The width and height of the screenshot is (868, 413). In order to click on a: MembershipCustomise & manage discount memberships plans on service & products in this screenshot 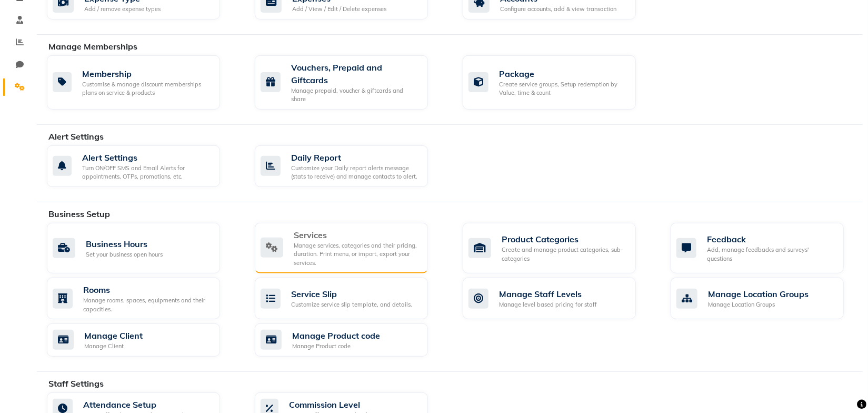, I will do `click(142, 82)`.